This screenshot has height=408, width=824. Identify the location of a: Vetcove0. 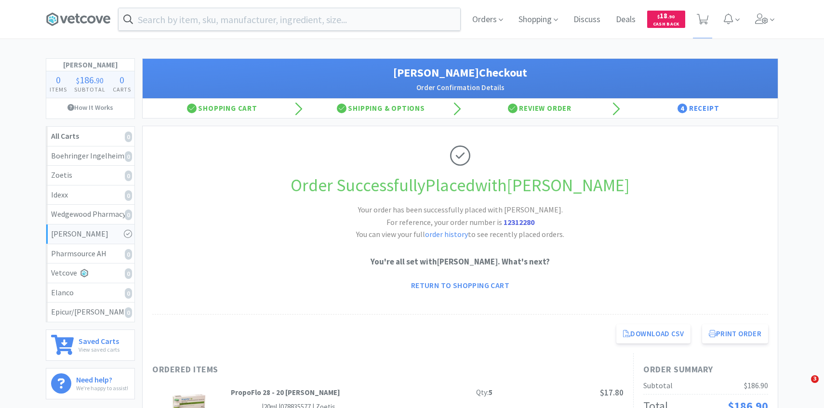
(90, 273).